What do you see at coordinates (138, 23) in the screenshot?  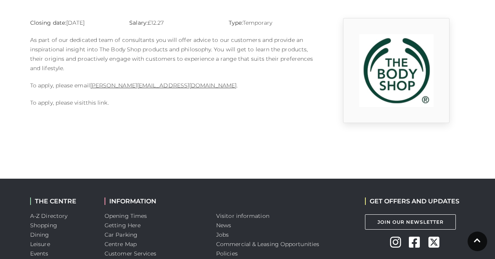 I see `strong: Salary:` at bounding box center [138, 23].